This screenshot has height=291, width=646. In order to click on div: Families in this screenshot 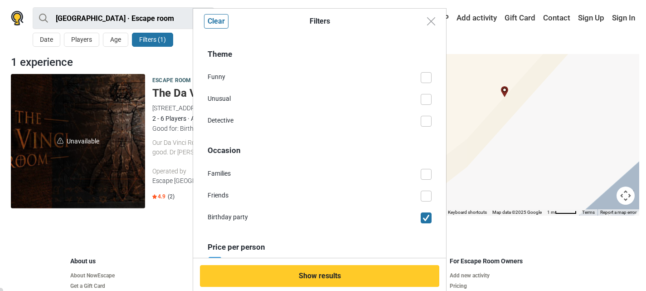, I will do `click(314, 173)`.